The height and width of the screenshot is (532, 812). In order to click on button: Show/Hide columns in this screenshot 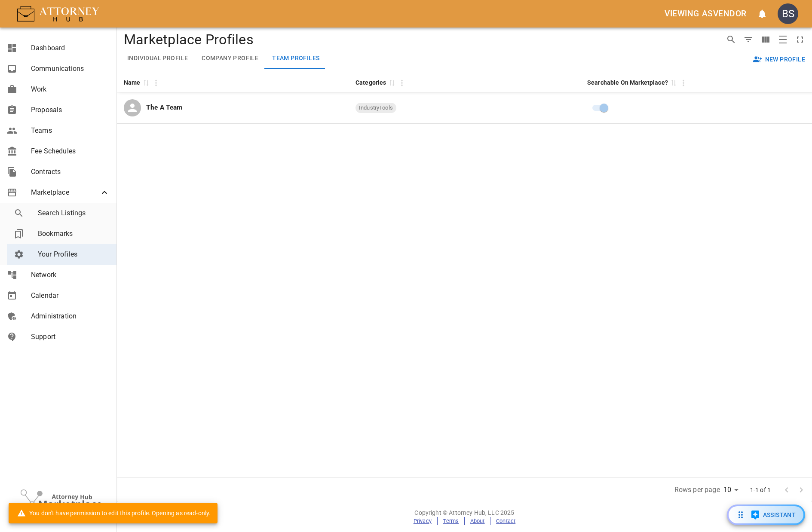, I will do `click(766, 39)`.